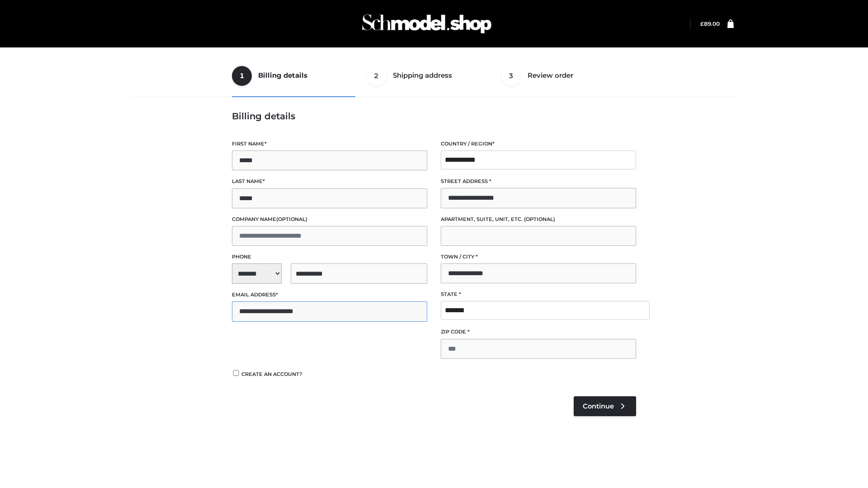  Describe the element at coordinates (538, 219) in the screenshot. I see `label: Apartment, suite, unit, etc.` at that location.